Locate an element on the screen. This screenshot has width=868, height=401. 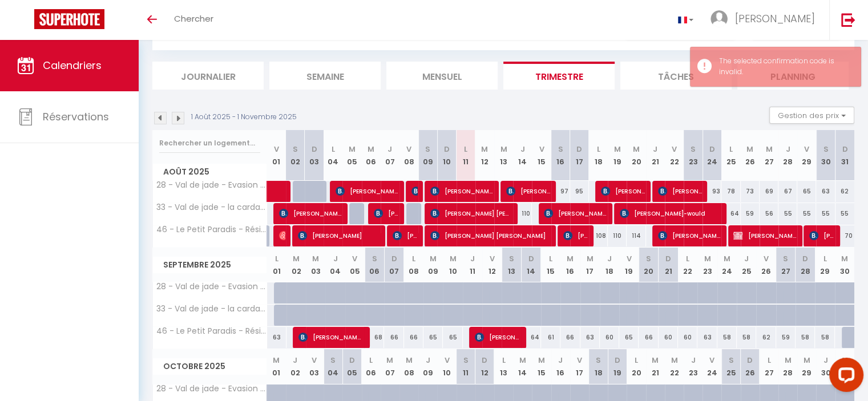
div: 114 is located at coordinates (635, 235).